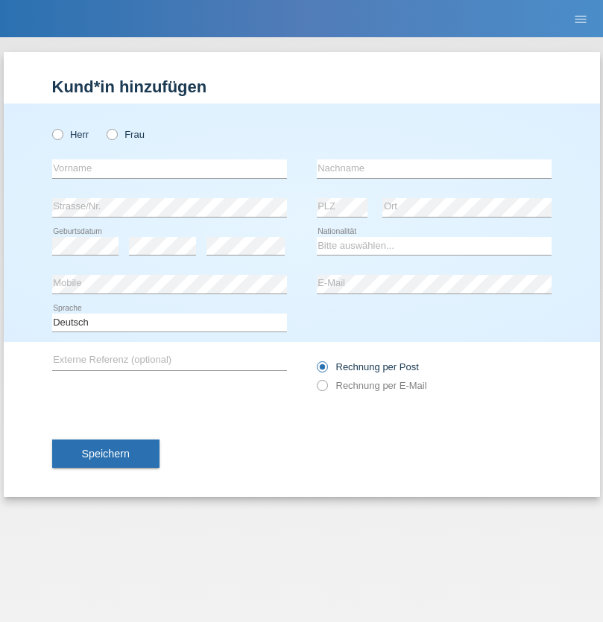 Image resolution: width=603 pixels, height=622 pixels. Describe the element at coordinates (321, 370) in the screenshot. I see `input: Rechnung per Post` at that location.